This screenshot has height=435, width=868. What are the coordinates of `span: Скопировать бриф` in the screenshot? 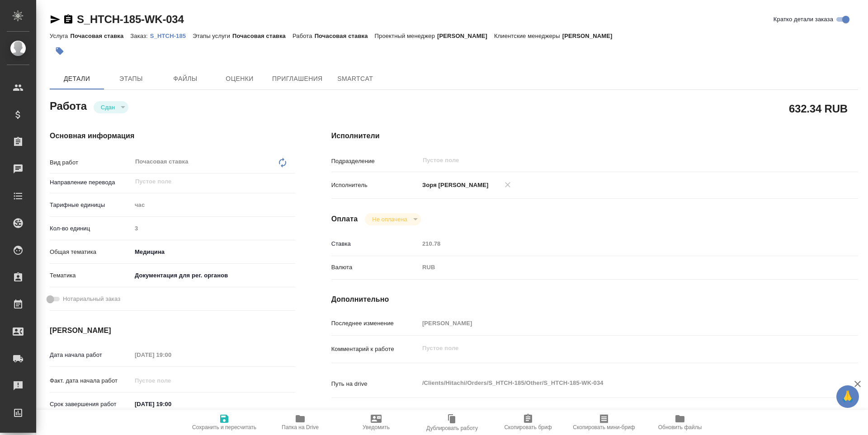 It's located at (528, 428).